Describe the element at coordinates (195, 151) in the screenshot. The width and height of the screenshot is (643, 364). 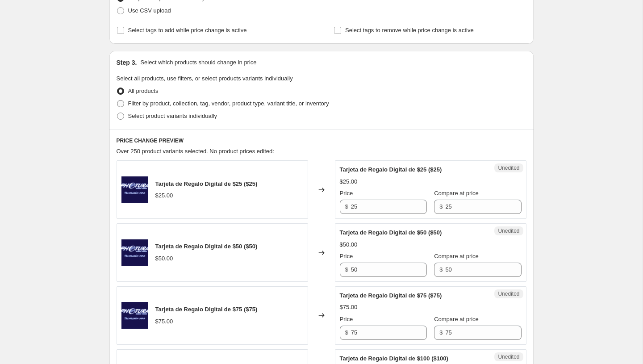
I see `span: Over 250 product variants selected. No product prices edited:` at that location.